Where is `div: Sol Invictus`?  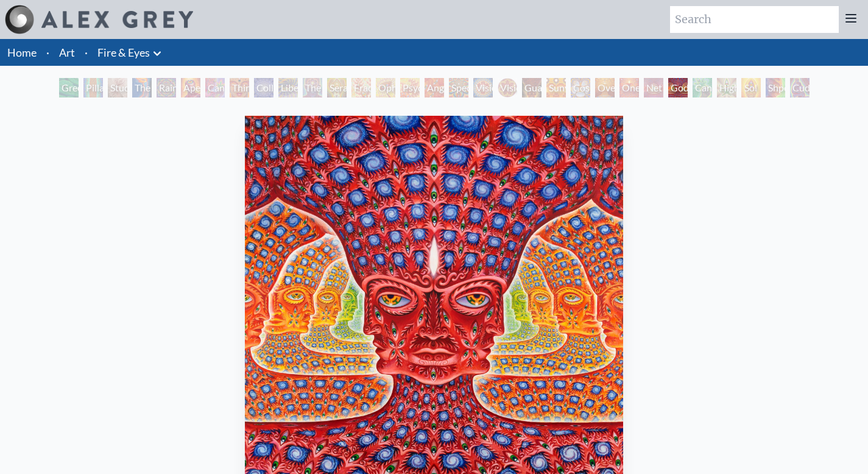 div: Sol Invictus is located at coordinates (751, 87).